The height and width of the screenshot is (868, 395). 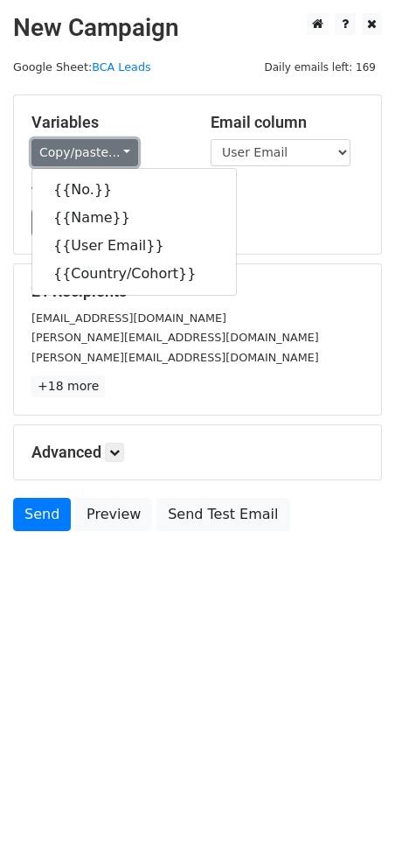 What do you see at coordinates (198, 28) in the screenshot?
I see `h2: New Campaign` at bounding box center [198, 28].